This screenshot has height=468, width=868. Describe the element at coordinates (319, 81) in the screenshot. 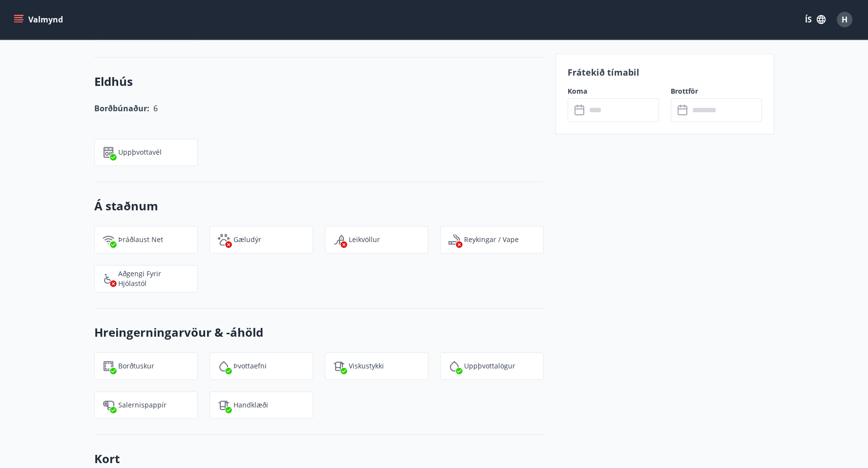

I see `h3: Eldhús` at that location.